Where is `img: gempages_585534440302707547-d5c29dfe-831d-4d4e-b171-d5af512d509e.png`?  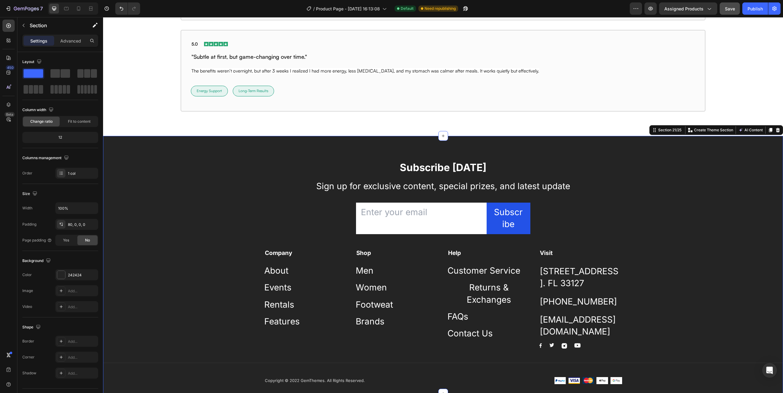
img: gempages_585534440302707547-d5c29dfe-831d-4d4e-b171-d5af512d509e.png is located at coordinates (113, 27).